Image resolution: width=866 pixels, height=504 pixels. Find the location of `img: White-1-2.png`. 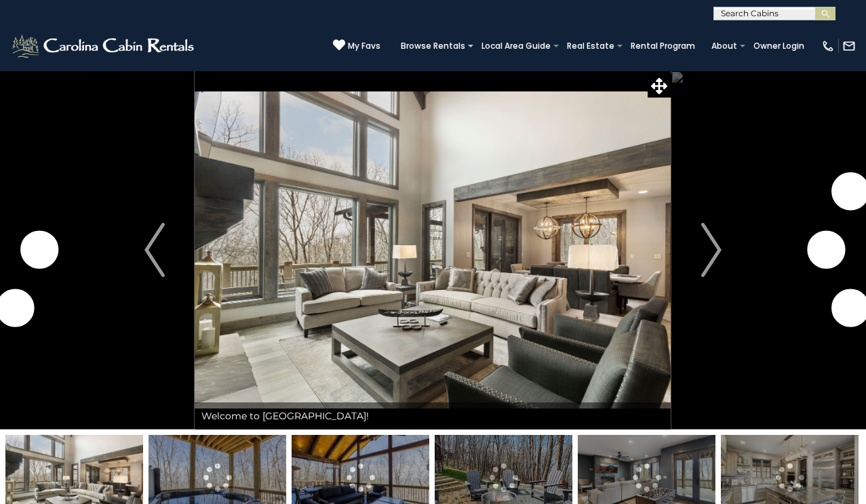

img: White-1-2.png is located at coordinates (104, 46).